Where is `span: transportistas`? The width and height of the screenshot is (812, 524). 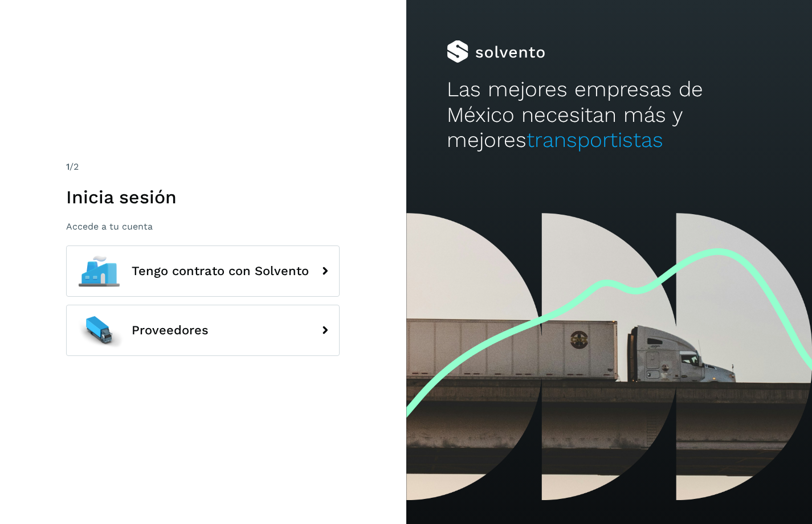 span: transportistas is located at coordinates (594, 139).